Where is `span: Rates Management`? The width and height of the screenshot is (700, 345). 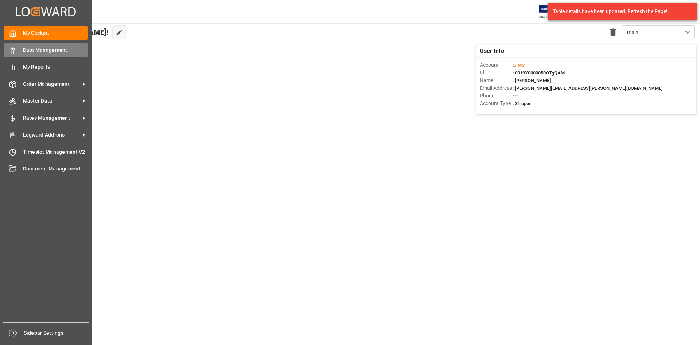 span: Rates Management is located at coordinates (52, 118).